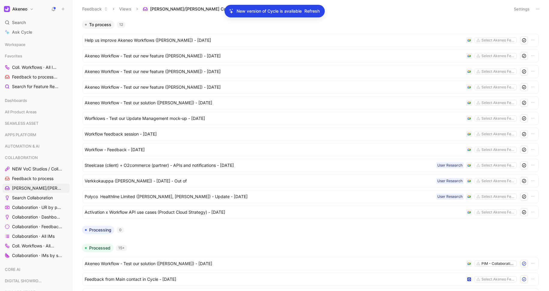 The image size is (549, 291). Describe the element at coordinates (37, 226) in the screenshot. I see `span: Collaboration · Feedback by source` at that location.